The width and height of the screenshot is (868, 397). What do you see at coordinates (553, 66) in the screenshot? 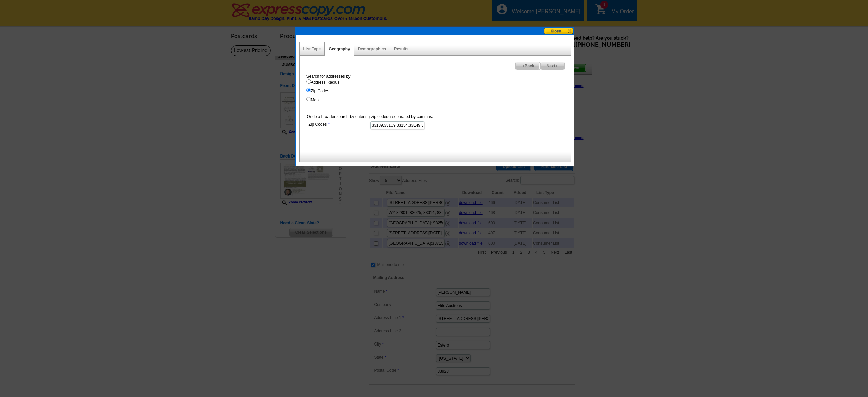
I see `a: Next` at bounding box center [553, 66].